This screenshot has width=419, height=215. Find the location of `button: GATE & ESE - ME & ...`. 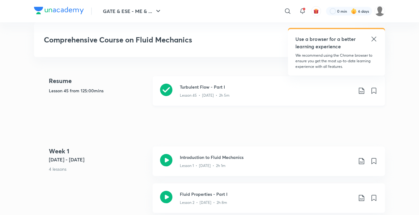

button: GATE & ESE - ME & ... is located at coordinates (132, 11).